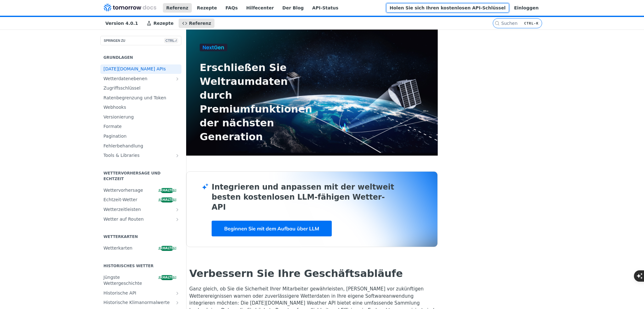 The image size is (644, 309). I want to click on input: CTRL-K, so click(528, 23).